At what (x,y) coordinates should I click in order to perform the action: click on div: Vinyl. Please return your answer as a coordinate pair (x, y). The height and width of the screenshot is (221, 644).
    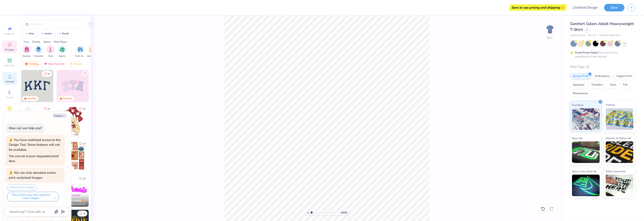
    Looking at the image, I should click on (614, 85).